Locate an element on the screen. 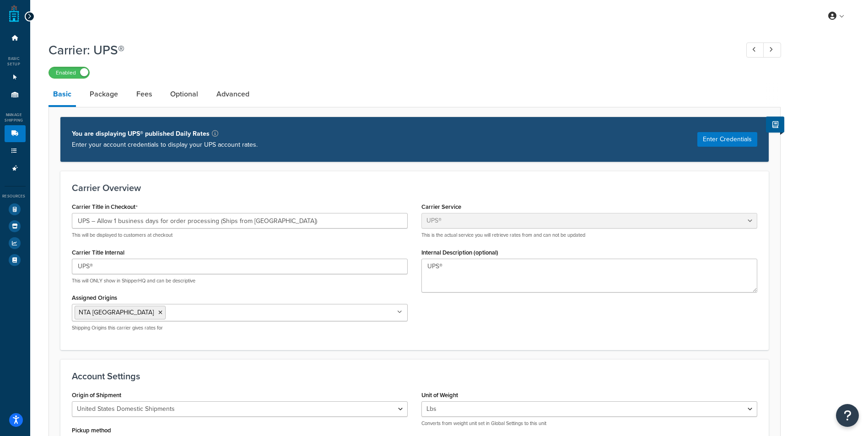 The width and height of the screenshot is (868, 436). h3: Carrier Overview is located at coordinates (414, 188).